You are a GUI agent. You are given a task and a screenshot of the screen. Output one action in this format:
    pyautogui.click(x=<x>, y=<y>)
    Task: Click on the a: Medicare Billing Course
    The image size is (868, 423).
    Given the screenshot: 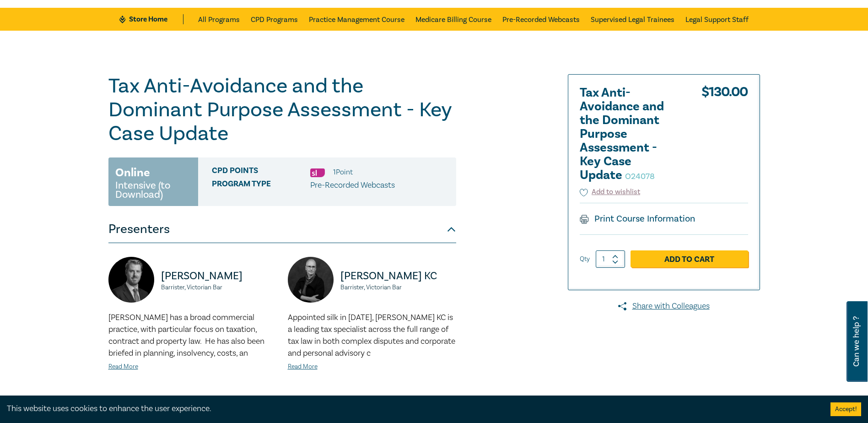 What is the action you would take?
    pyautogui.click(x=453, y=19)
    